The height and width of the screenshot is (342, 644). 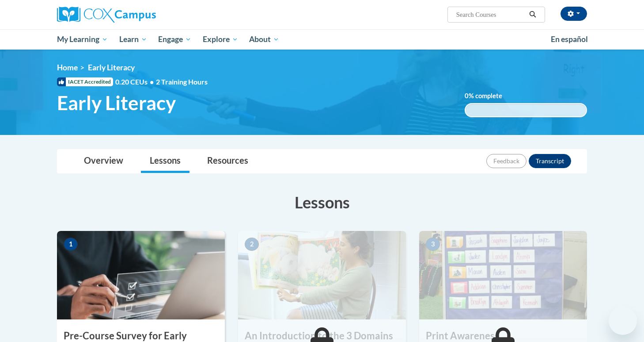 What do you see at coordinates (85, 82) in the screenshot?
I see `span: IACET Accredited` at bounding box center [85, 82].